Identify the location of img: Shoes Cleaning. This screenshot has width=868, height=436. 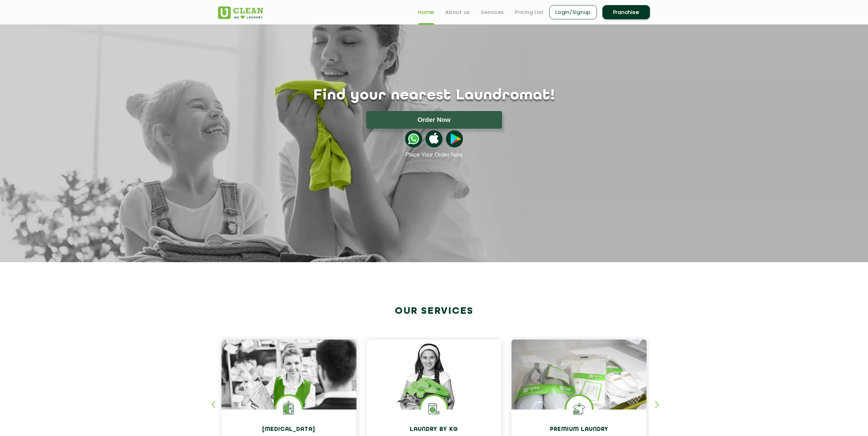
(579, 409).